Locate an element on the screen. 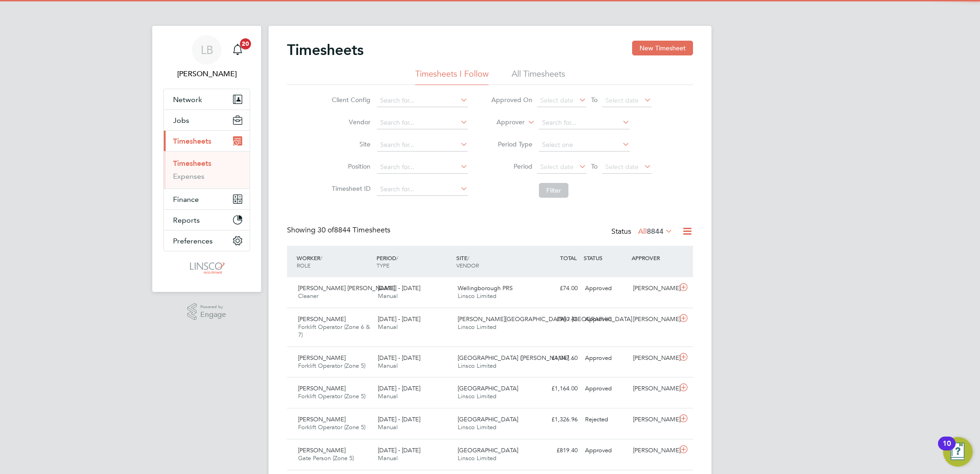 The height and width of the screenshot is (474, 980). div: Rejected is located at coordinates (605, 420).